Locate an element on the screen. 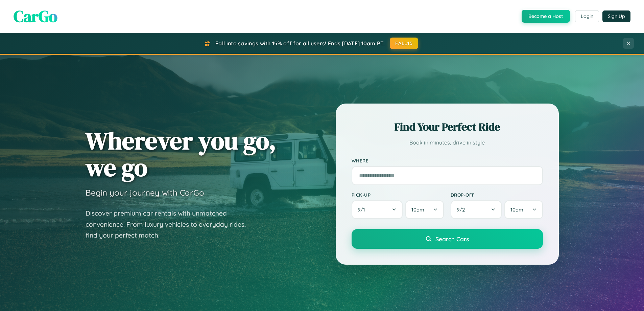 Image resolution: width=644 pixels, height=311 pixels. h1: Wherever you go, we go is located at coordinates (181, 154).